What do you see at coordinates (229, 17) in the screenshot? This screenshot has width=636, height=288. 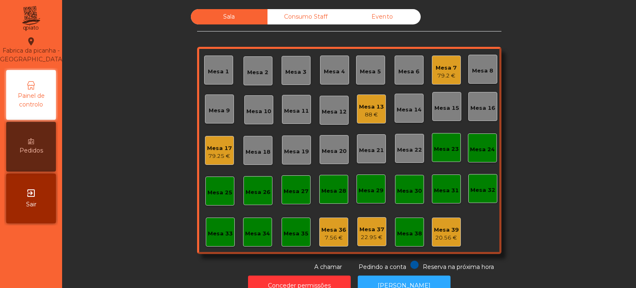 I see `div: Sala` at bounding box center [229, 17].